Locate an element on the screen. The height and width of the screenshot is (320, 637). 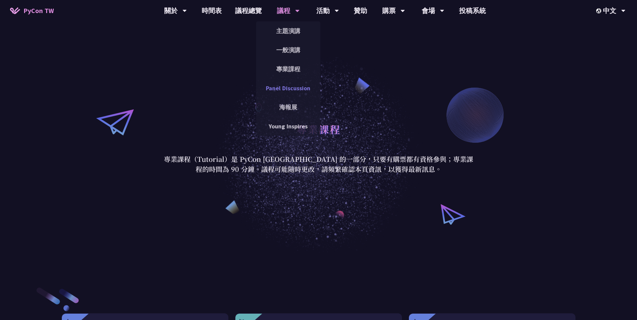
span: PyCon TW is located at coordinates (38, 11).